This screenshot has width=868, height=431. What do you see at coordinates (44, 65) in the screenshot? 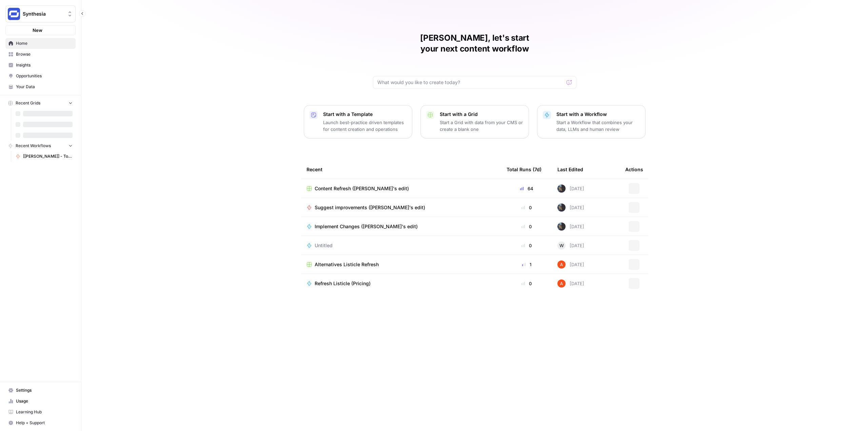
I see `span: Insights` at bounding box center [44, 65].